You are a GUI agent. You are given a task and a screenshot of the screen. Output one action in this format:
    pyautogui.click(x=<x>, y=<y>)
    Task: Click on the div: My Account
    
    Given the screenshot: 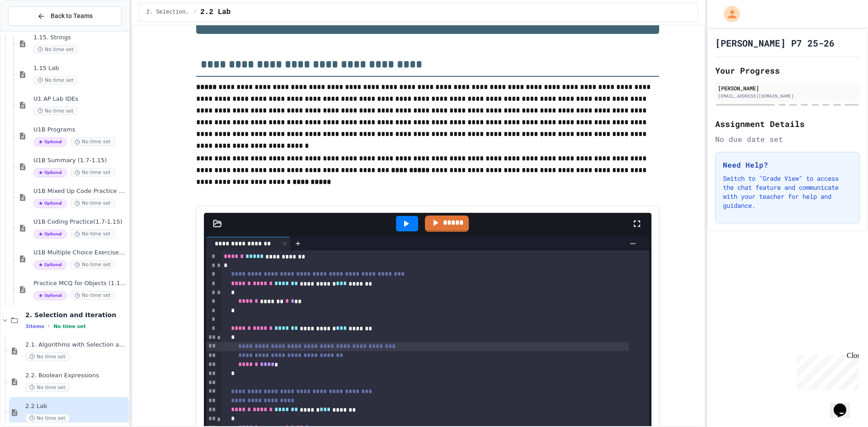 What is the action you would take?
    pyautogui.click(x=729, y=14)
    